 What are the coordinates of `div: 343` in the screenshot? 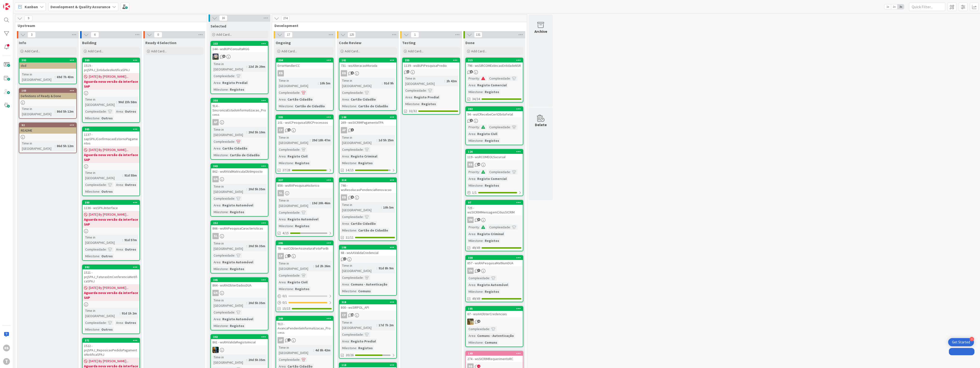 It's located at (241, 166).